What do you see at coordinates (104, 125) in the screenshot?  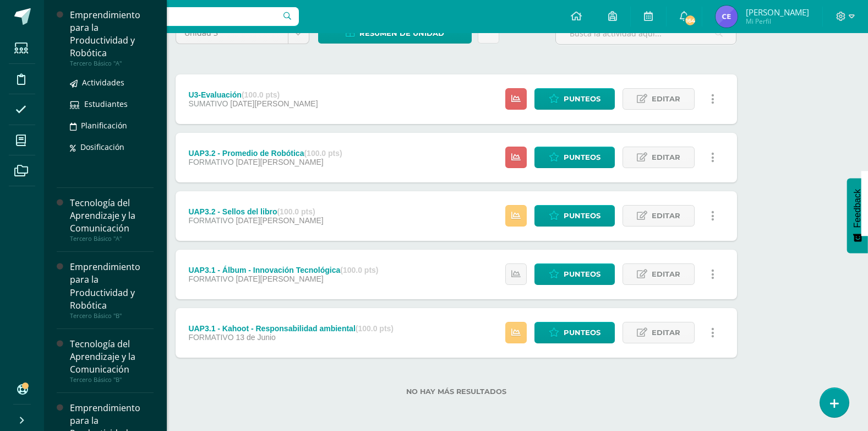 I see `span: Planificación` at bounding box center [104, 125].